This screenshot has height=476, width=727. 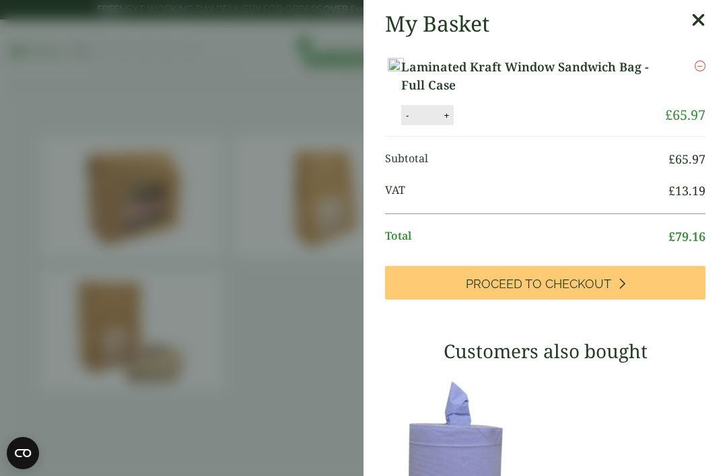 I want to click on button: Open CMP widget, so click(x=23, y=453).